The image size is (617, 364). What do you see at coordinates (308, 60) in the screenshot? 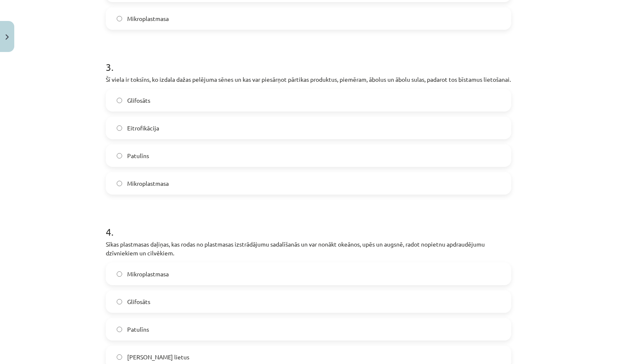
I see `h1: 3 .` at bounding box center [308, 60].